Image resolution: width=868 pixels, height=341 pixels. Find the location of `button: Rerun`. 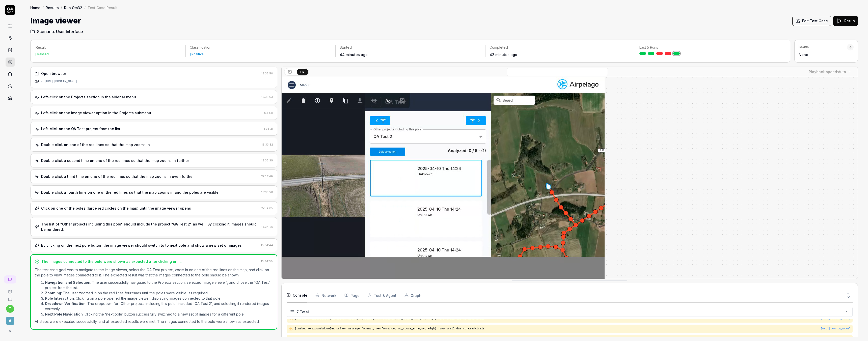

button: Rerun is located at coordinates (845, 21).